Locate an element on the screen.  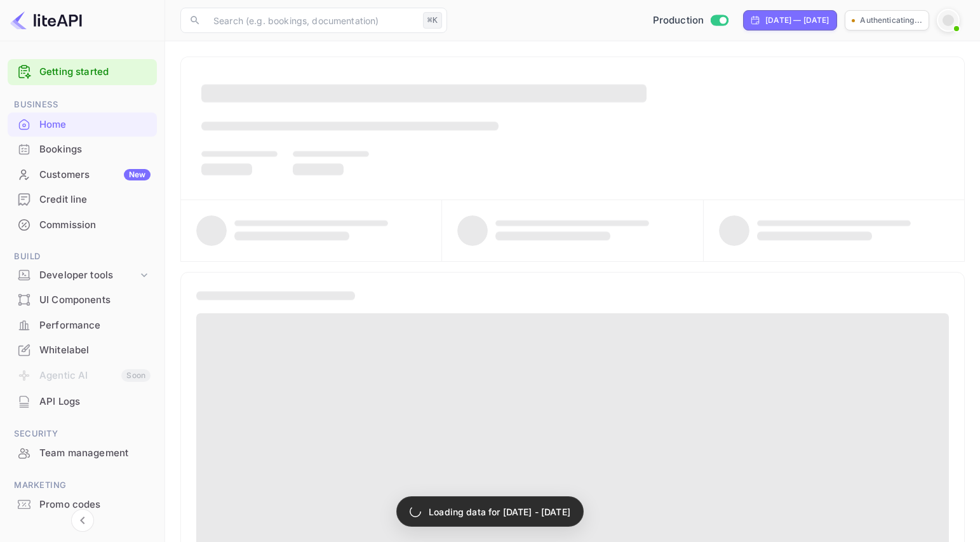
a: CustomersNew is located at coordinates (82, 174).